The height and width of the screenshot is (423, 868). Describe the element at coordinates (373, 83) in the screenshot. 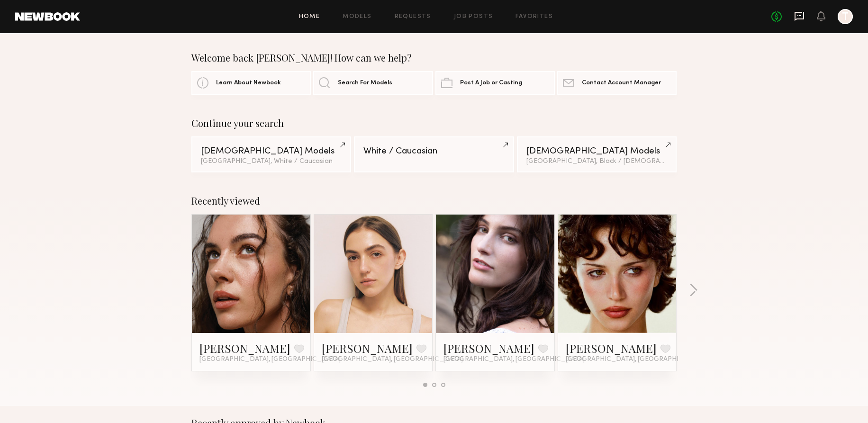

I see `a: Search For Models` at that location.